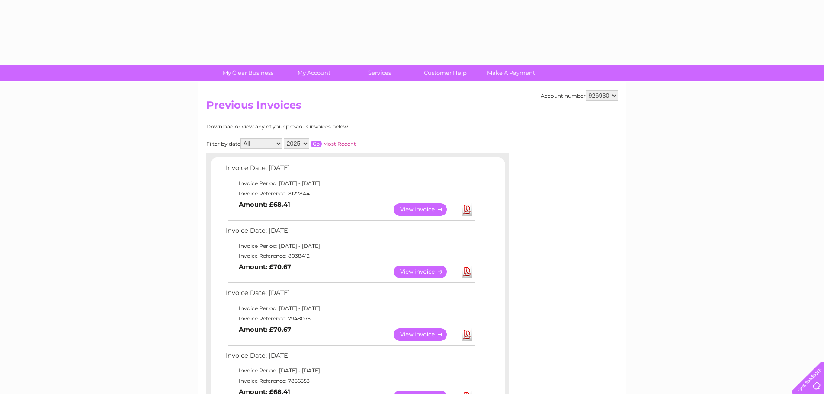  What do you see at coordinates (445, 73) in the screenshot?
I see `a: Customer Help` at bounding box center [445, 73].